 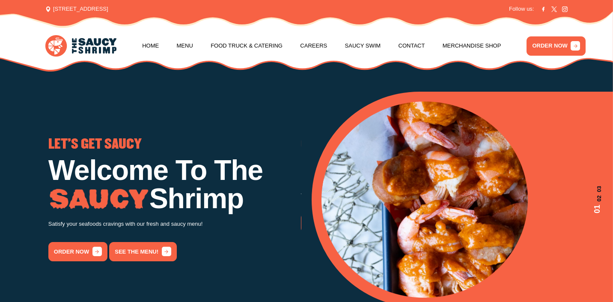 What do you see at coordinates (597, 209) in the screenshot?
I see `span: 01` at bounding box center [597, 209].